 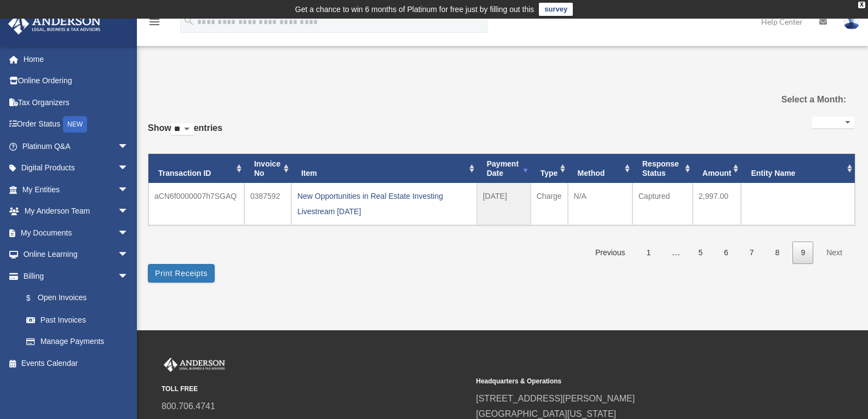 I want to click on th: Item: activate to sort column ascending, so click(x=384, y=169).